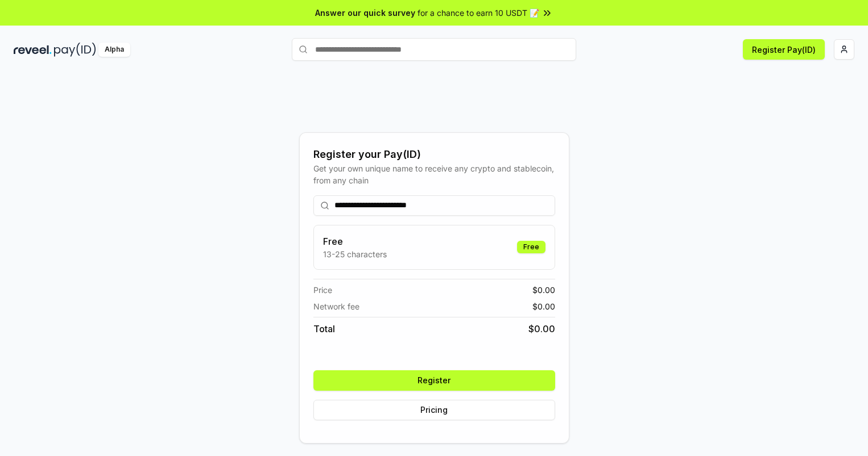  I want to click on button: Register, so click(434, 381).